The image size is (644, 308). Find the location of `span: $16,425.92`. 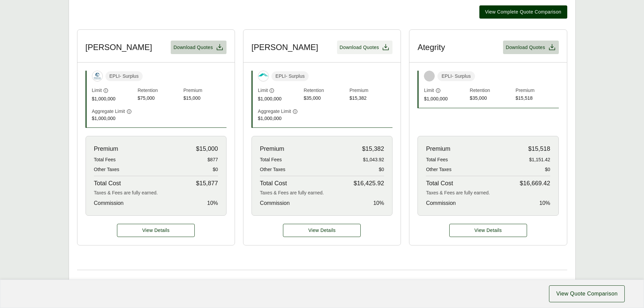

span: $16,425.92 is located at coordinates (369, 183).